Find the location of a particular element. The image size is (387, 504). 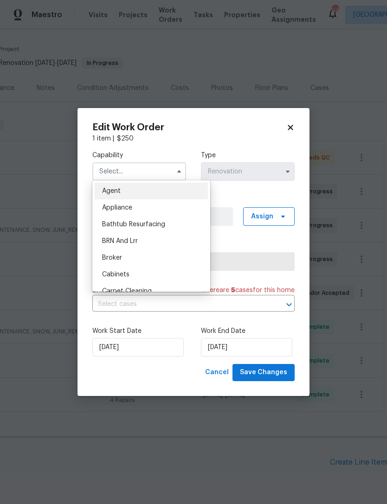

button: Show options is located at coordinates (287, 172).